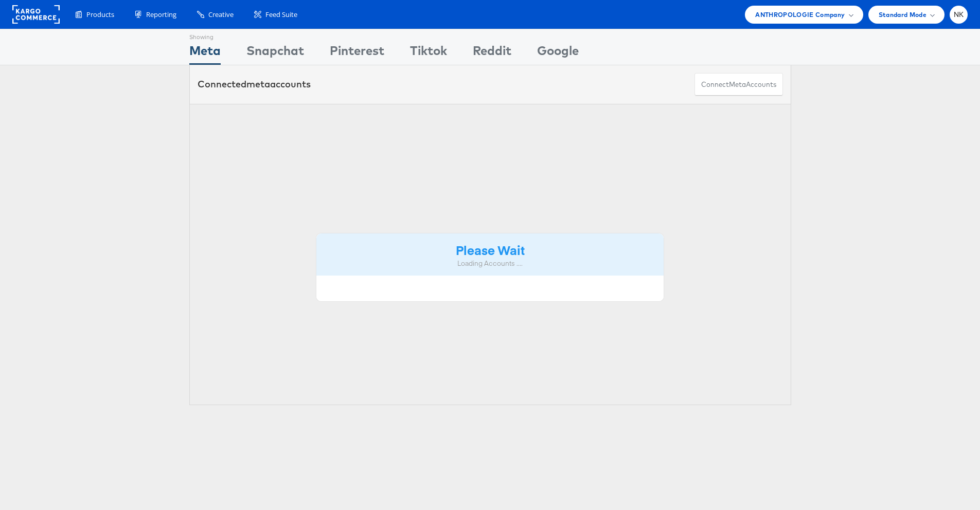 Image resolution: width=980 pixels, height=510 pixels. What do you see at coordinates (492, 53) in the screenshot?
I see `div: Reddit` at bounding box center [492, 53].